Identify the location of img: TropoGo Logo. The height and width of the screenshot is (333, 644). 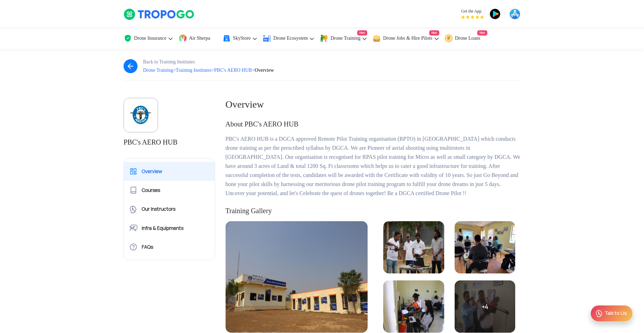
(159, 15).